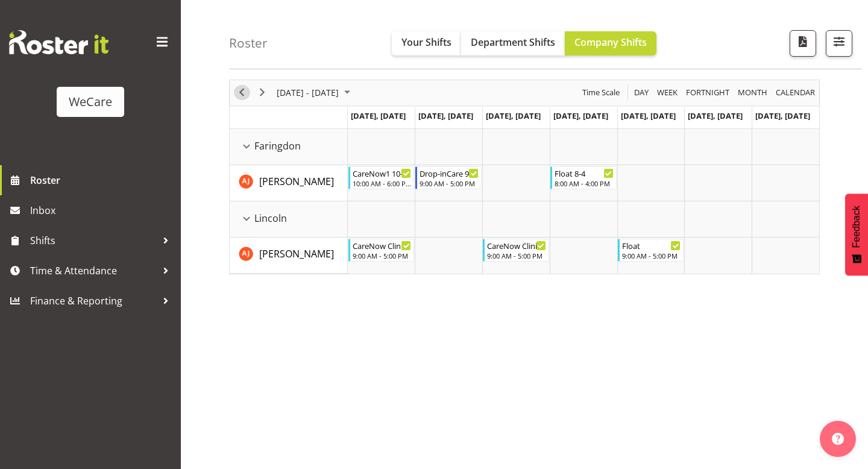 The height and width of the screenshot is (469, 868). What do you see at coordinates (651, 251) in the screenshot?
I see `div: Amy Johannsen"s event - Float Begin From Friday, October 10, 2025 at 9:00:00 AM GMT+13:00 Ends At...` at bounding box center [651, 251].